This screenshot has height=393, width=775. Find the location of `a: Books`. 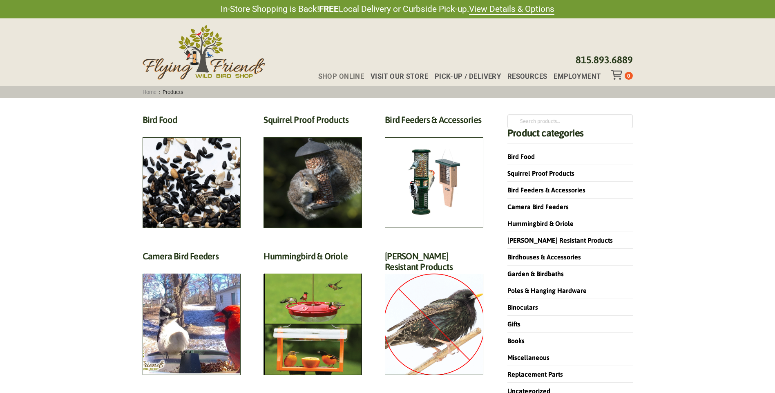

a: Books is located at coordinates (516, 341).